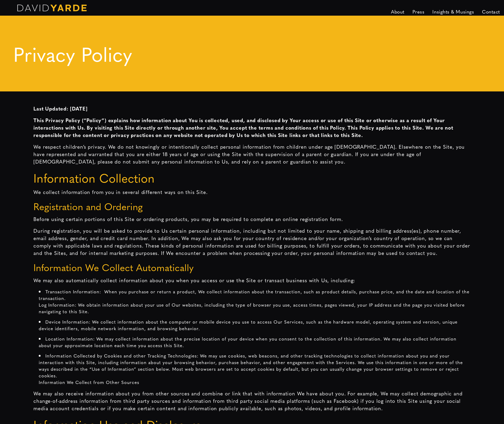  Describe the element at coordinates (255, 368) in the screenshot. I see `li: Information Collected by Cookies and other Tracking Technologies: We may use cookies, web beacons...` at that location.